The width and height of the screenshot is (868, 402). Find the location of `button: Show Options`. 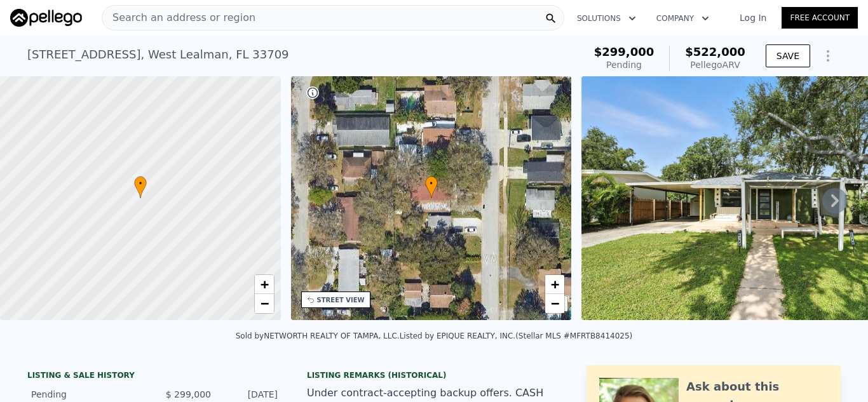

button: Show Options is located at coordinates (828, 56).